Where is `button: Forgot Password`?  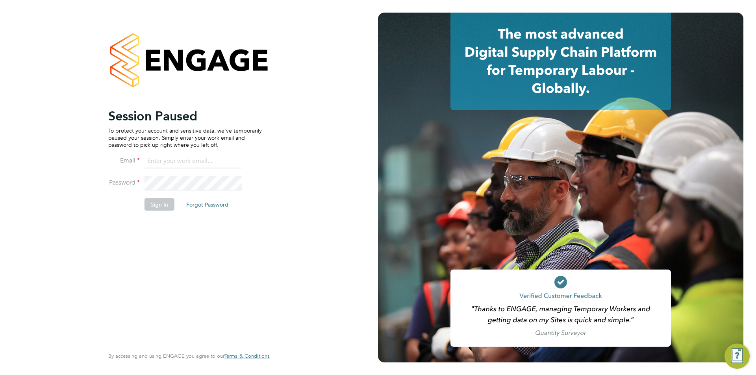
button: Forgot Password is located at coordinates (207, 204).